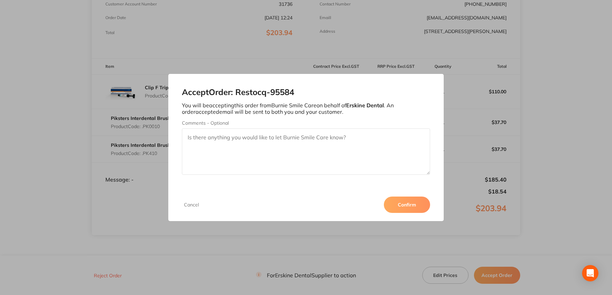 This screenshot has height=295, width=612. Describe the element at coordinates (365, 105) in the screenshot. I see `b: Erskine Dental` at that location.